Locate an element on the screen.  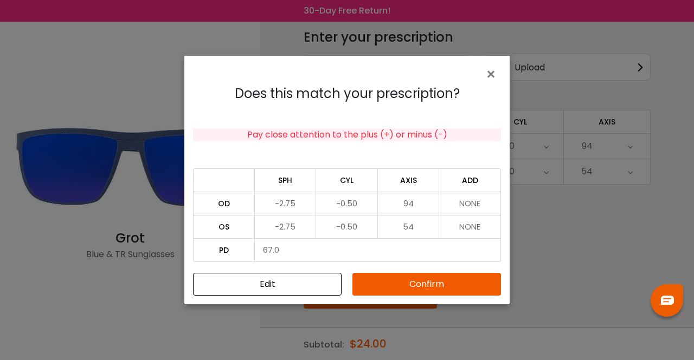
h4: Does this match your prescription? is located at coordinates (347, 94).